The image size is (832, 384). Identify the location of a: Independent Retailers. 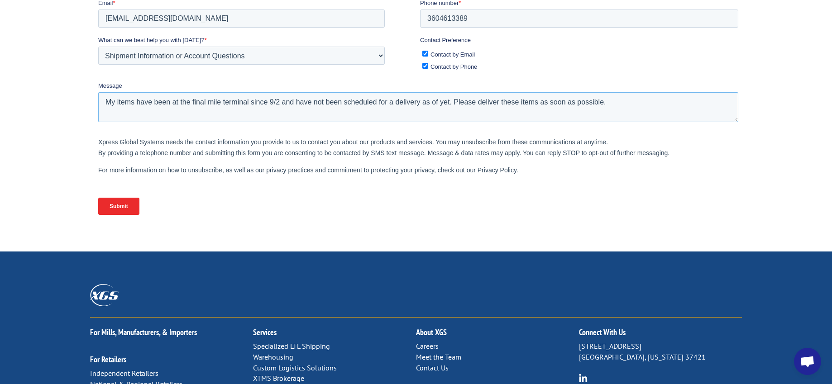
(124, 374).